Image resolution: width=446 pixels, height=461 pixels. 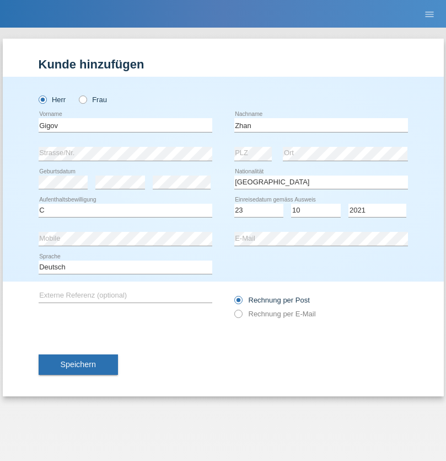 I want to click on label: Rechnung per E-Mail, so click(x=275, y=313).